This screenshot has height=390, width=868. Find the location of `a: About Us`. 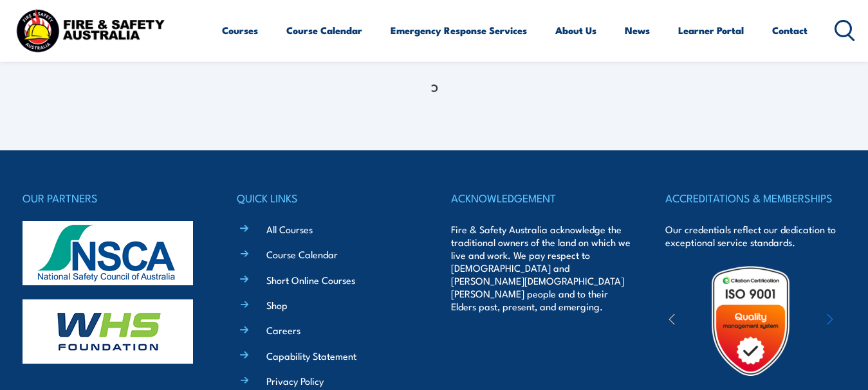

a: About Us is located at coordinates (576, 30).